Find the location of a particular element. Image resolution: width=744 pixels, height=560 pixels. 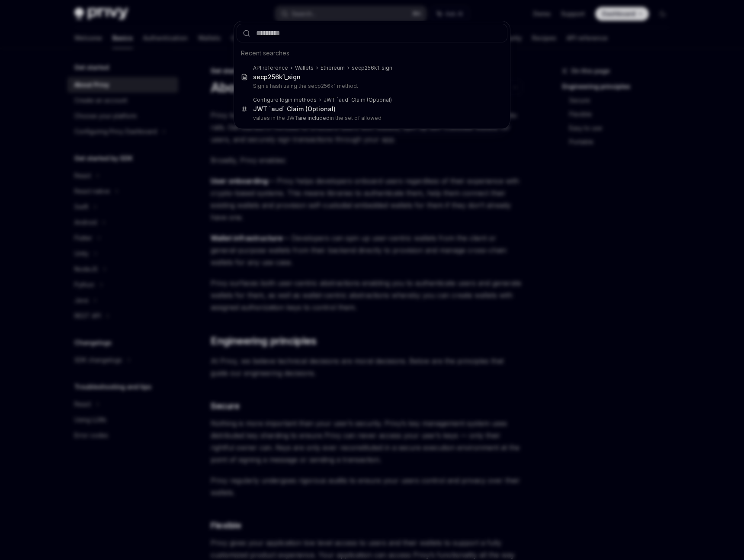

span: Recent searches is located at coordinates (265, 54).